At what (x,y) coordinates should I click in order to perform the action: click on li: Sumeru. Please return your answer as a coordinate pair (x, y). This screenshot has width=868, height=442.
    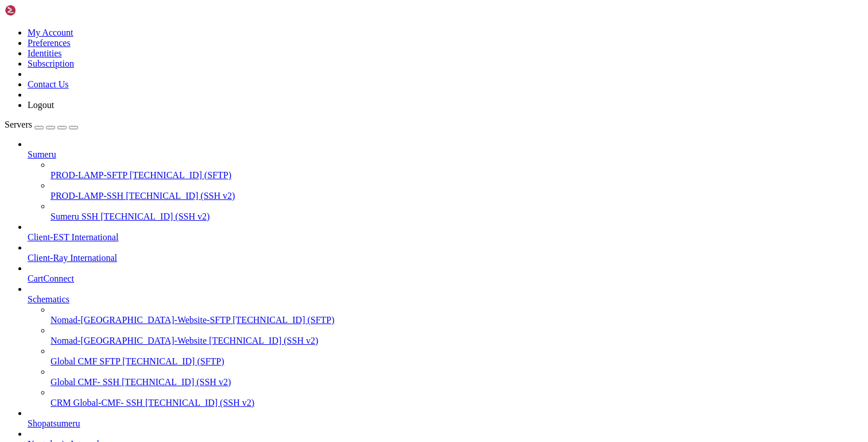
    Looking at the image, I should click on (445, 180).